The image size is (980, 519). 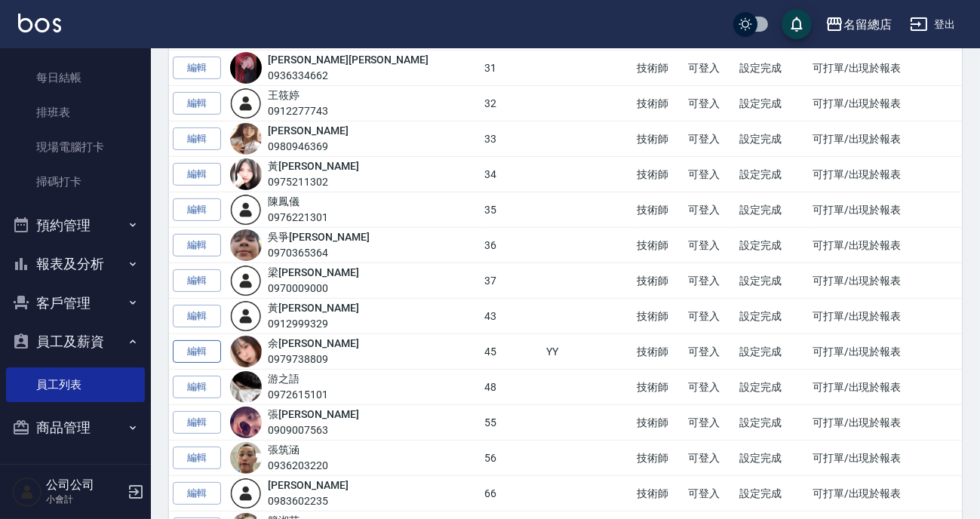 I want to click on div: 0909007563, so click(x=313, y=430).